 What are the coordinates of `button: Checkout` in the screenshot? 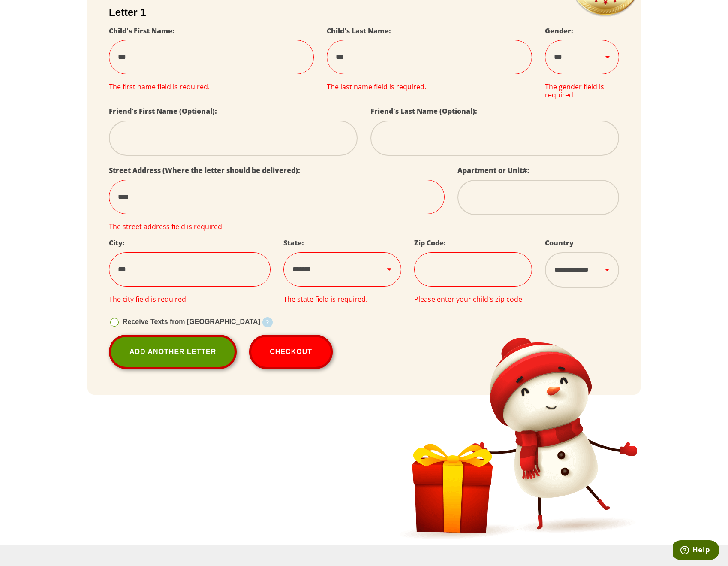 It's located at (291, 352).